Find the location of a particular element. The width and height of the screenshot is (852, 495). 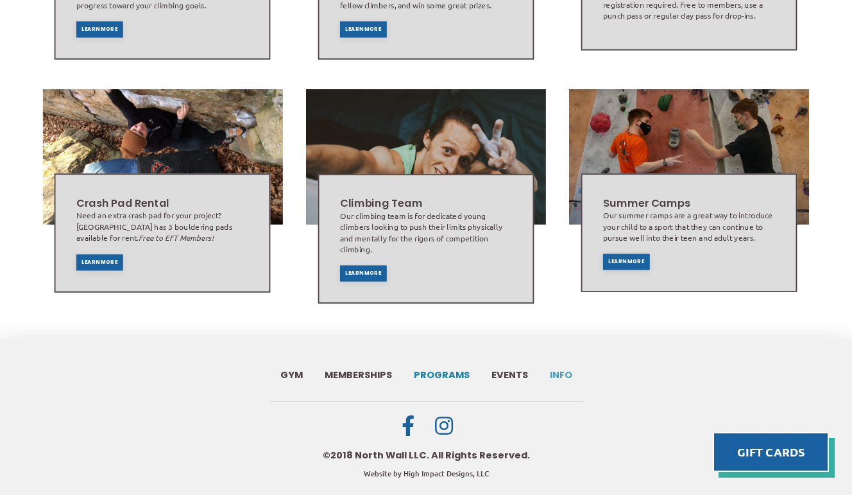

a: Info is located at coordinates (561, 375).